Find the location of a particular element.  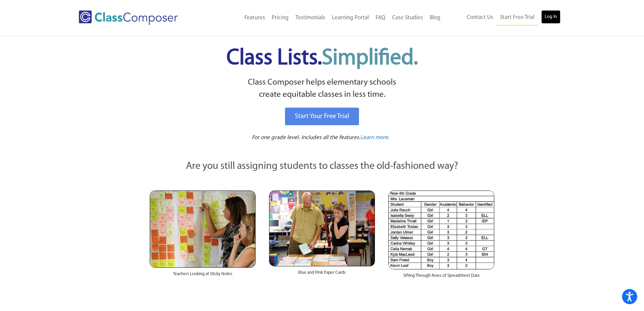

a: FAQ is located at coordinates (380, 18).